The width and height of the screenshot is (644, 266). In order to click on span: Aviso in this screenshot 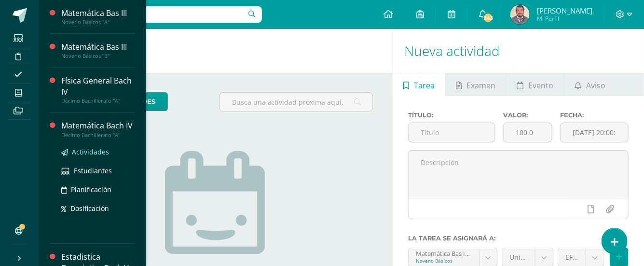, I will do `click(596, 85)`.